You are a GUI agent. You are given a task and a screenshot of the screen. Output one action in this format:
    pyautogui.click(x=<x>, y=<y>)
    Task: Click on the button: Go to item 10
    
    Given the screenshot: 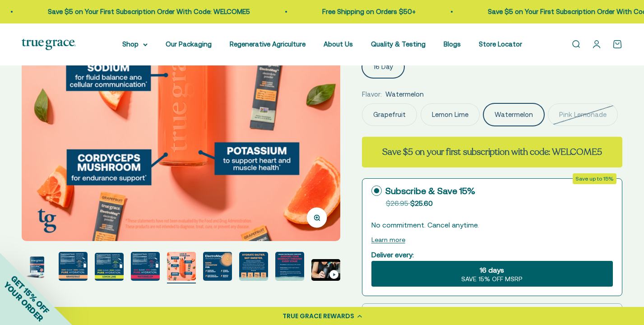 What is the action you would take?
    pyautogui.click(x=254, y=267)
    